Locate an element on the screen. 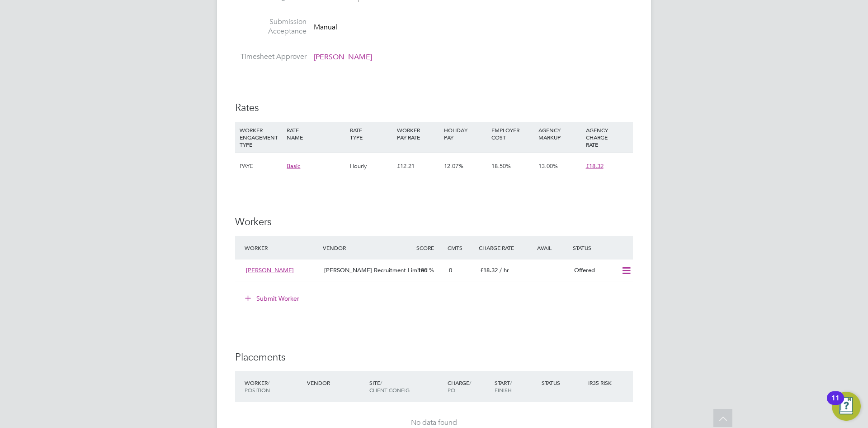  div: IR35 Risk is located at coordinates (601, 383).